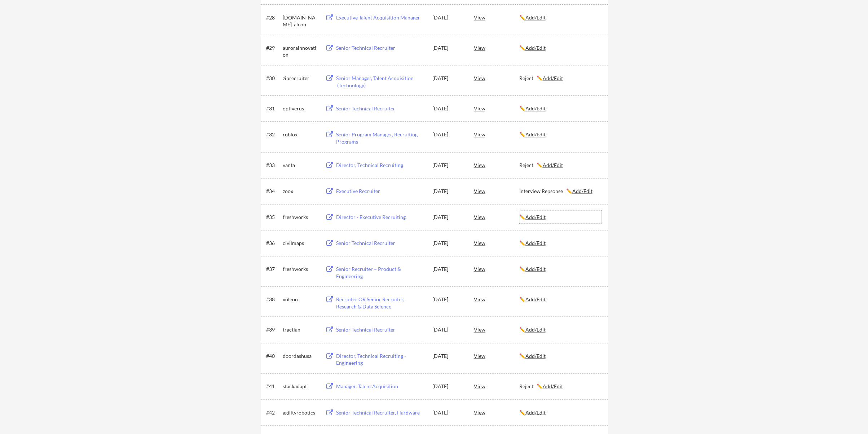 Image resolution: width=868 pixels, height=434 pixels. What do you see at coordinates (381, 138) in the screenshot?
I see `div: Senior Program Manager, Recruiting Programs` at bounding box center [381, 138].